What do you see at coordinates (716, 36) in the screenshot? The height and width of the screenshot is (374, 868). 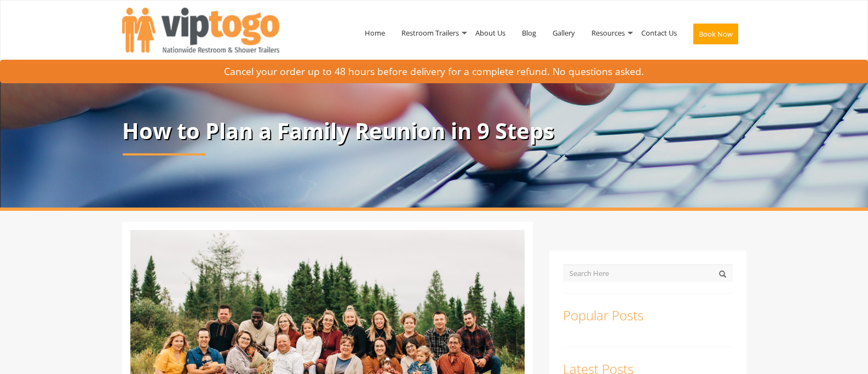 I see `a: Book Now` at bounding box center [716, 36].